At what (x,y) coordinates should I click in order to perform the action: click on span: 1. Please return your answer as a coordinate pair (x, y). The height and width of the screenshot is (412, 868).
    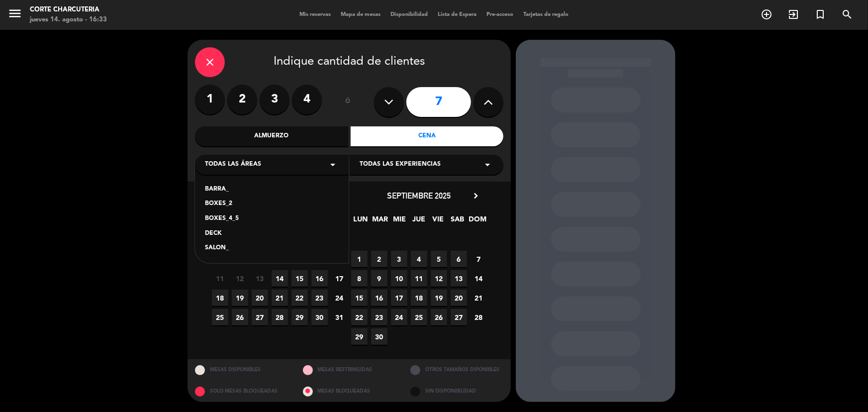
    Looking at the image, I should click on (359, 259).